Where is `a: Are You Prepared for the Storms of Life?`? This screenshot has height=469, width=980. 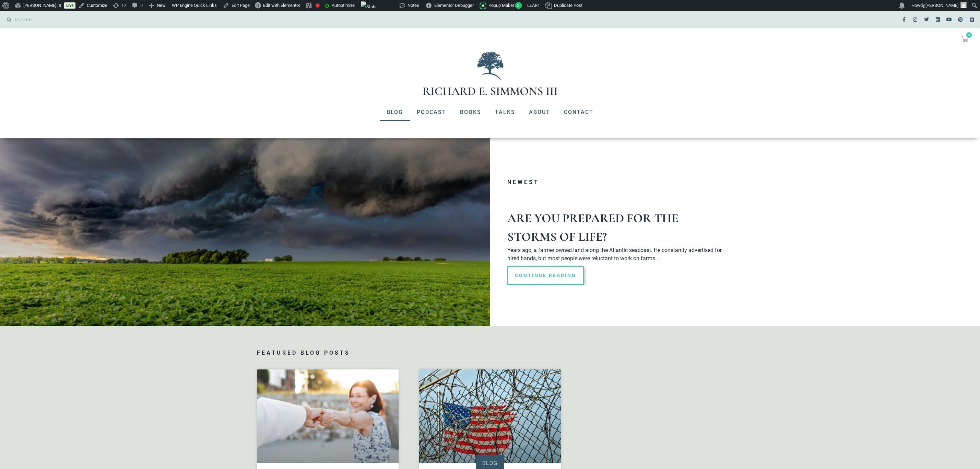
a: Are You Prepared for the Storms of Life? is located at coordinates (593, 228).